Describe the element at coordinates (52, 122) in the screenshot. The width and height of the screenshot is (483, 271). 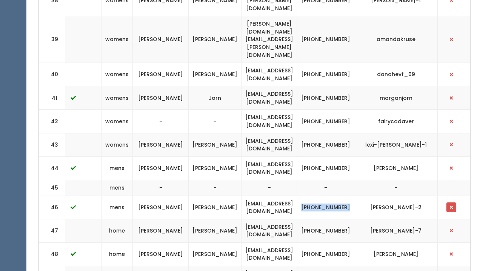
I see `td: 42` at that location.